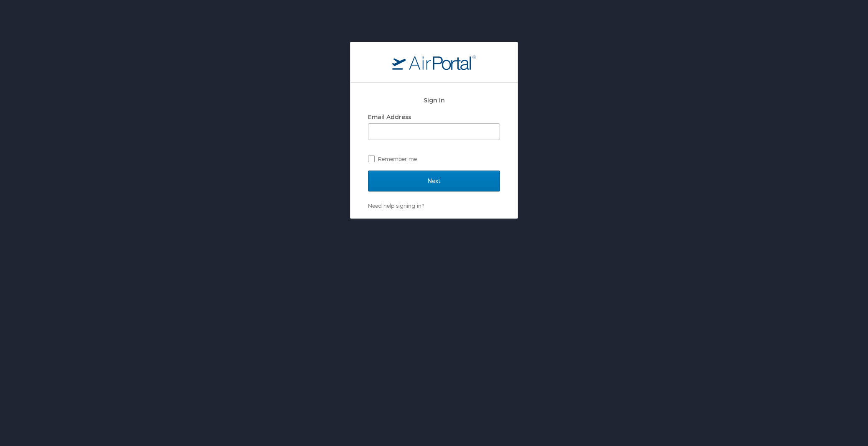 This screenshot has height=446, width=868. What do you see at coordinates (434, 100) in the screenshot?
I see `h2: Sign In` at bounding box center [434, 100].